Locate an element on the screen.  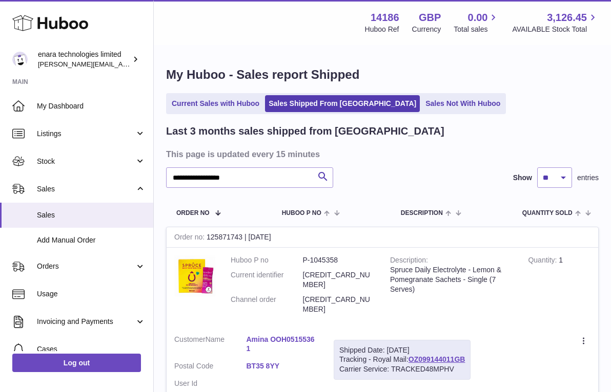
div: Currency is located at coordinates (426, 29).